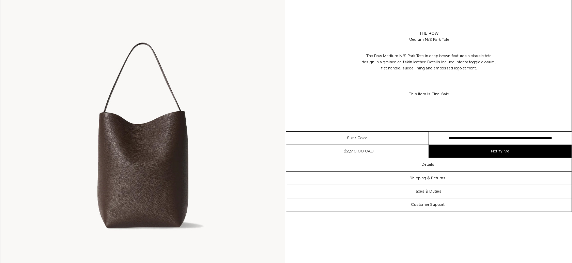  What do you see at coordinates (429, 62) in the screenshot?
I see `p: The Row Medium N/S Park Tote in deep brown features a classic tote design in a grained calfskin l...` at bounding box center [429, 62].